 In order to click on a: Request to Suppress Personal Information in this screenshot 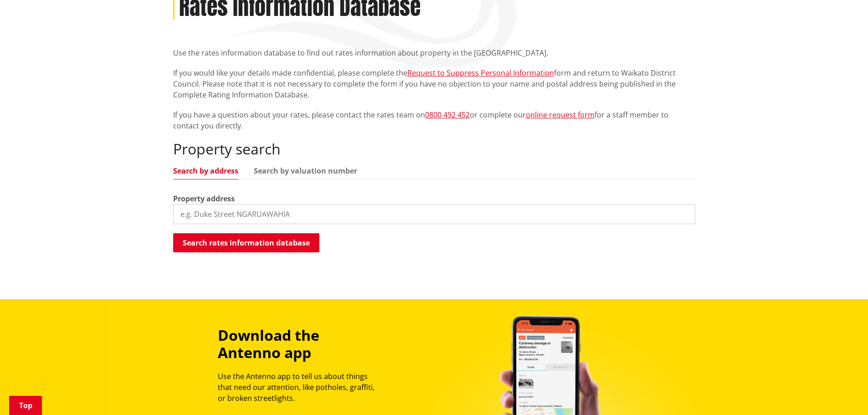, I will do `click(481, 73)`.